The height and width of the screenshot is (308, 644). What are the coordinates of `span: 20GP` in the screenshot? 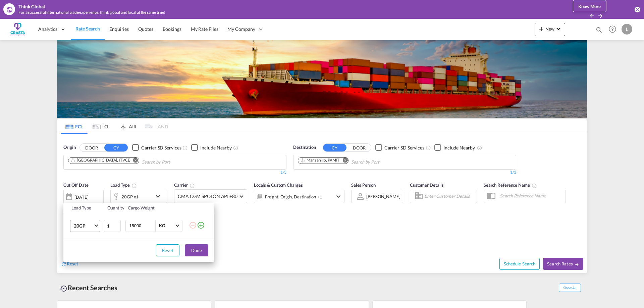 It's located at (84, 226).